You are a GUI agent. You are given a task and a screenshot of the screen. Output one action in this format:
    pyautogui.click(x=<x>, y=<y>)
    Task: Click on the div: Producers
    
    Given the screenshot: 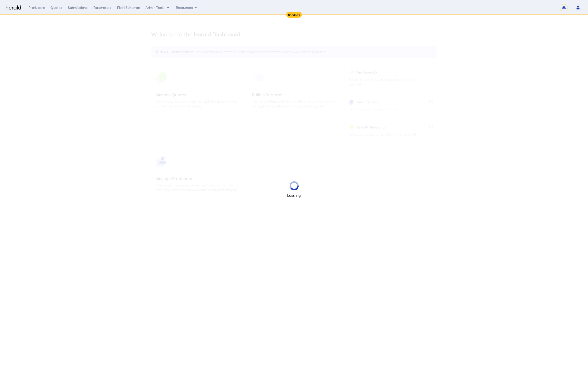 What is the action you would take?
    pyautogui.click(x=37, y=8)
    